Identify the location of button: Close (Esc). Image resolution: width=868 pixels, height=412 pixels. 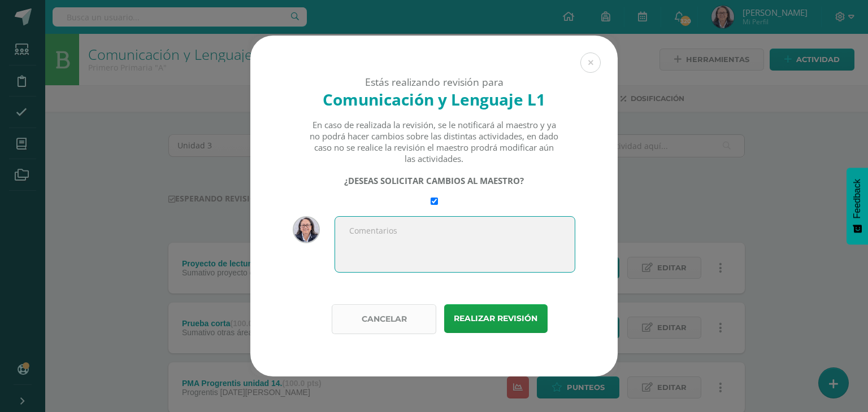
(590, 62).